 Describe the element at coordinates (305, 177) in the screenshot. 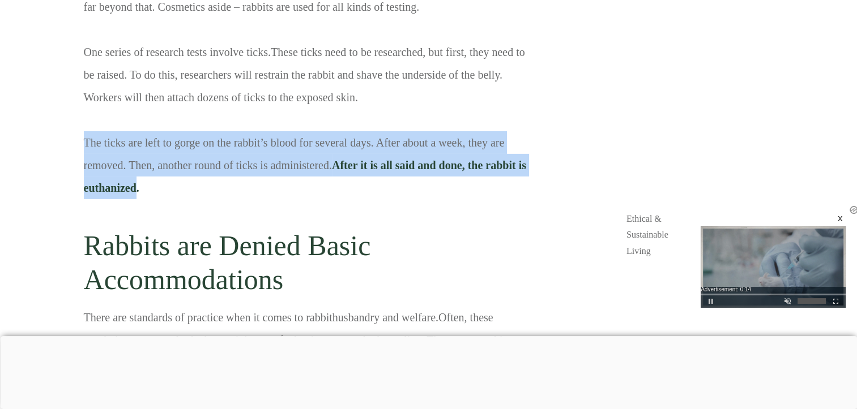

I see `span: After it is all said and done, the rabbit is euthanized.` at that location.